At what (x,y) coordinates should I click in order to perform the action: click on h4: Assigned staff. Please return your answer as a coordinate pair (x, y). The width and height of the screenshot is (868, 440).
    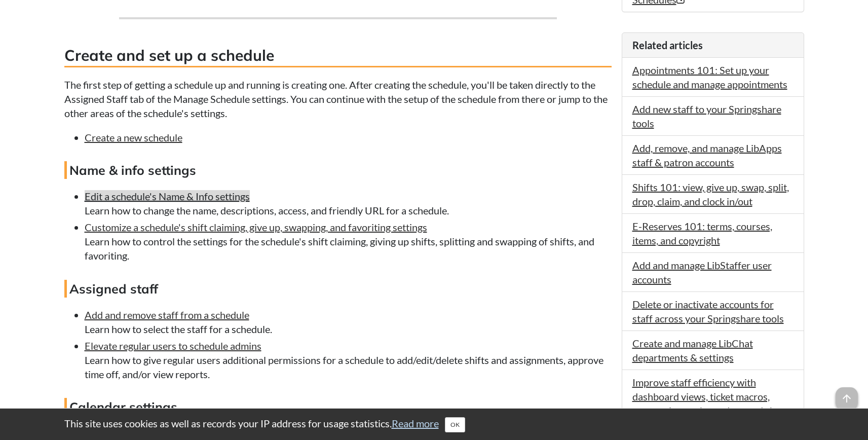
    Looking at the image, I should click on (338, 288).